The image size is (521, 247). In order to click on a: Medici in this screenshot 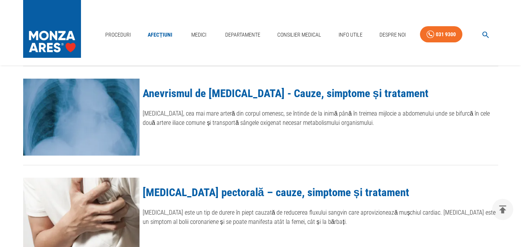, I will do `click(199, 35)`.